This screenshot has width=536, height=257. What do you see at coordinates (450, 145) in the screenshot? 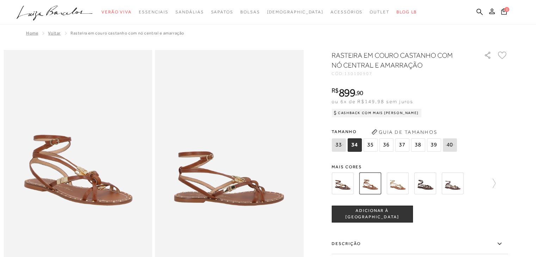
I see `span: 40` at bounding box center [450, 145].